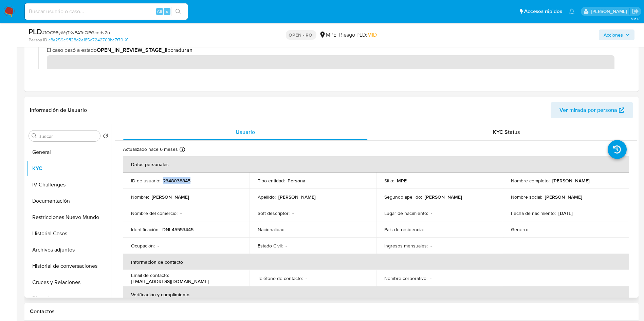 The width and height of the screenshot is (644, 321). I want to click on span: MID, so click(372, 35).